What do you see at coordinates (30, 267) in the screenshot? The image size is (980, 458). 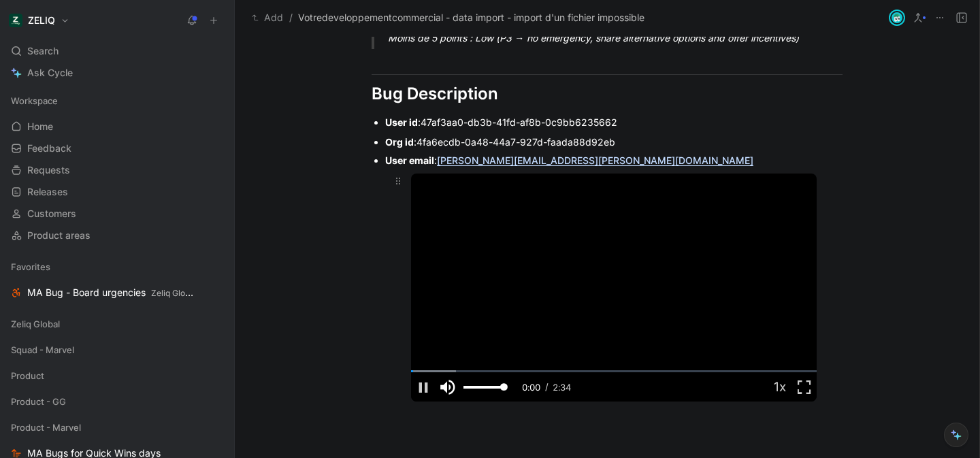 I see `span: Favorites` at bounding box center [30, 267].